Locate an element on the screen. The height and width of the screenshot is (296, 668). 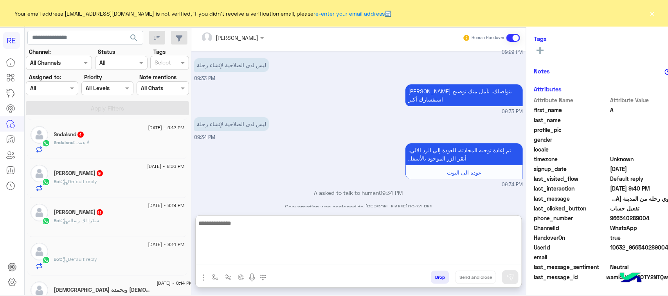
img: hulul-logo.png is located at coordinates (630, 279).